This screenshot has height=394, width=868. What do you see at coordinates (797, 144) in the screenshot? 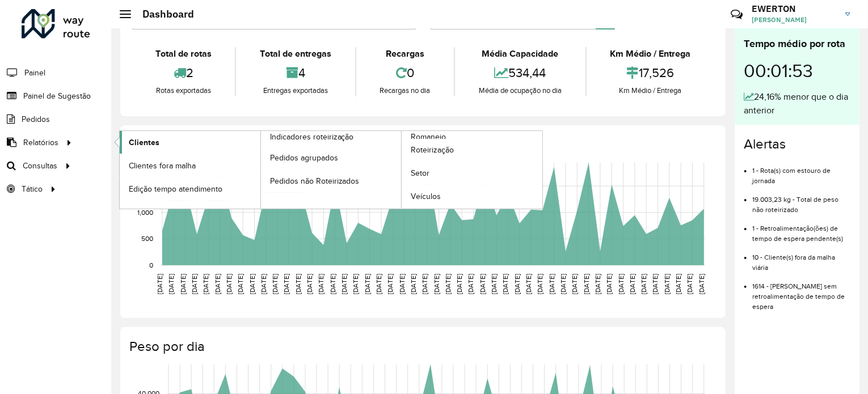
I see `h4: Alertas` at bounding box center [797, 144].